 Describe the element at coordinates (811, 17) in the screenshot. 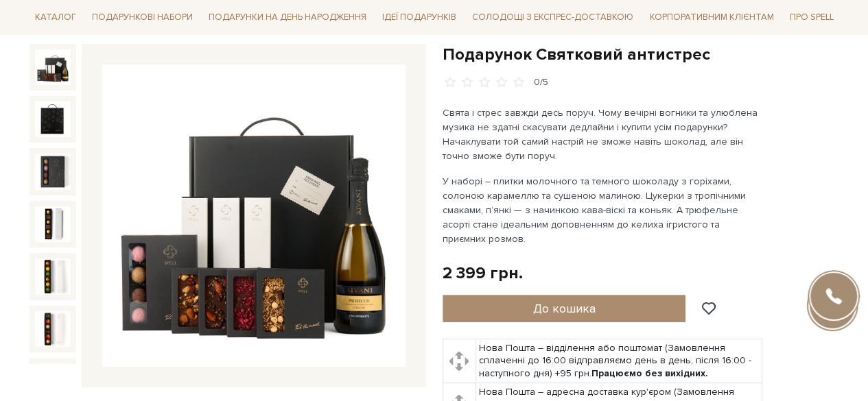

I see `span: Про Spell` at that location.